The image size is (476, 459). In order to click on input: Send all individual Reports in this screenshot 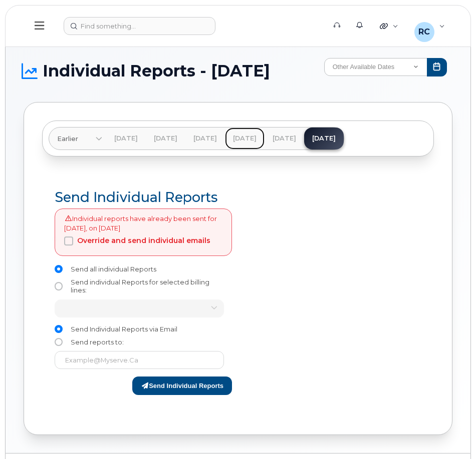, I will do `click(58, 269)`.